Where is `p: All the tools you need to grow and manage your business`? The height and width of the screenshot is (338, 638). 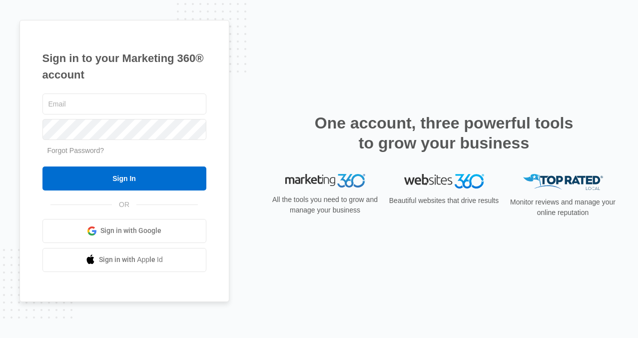 p: All the tools you need to grow and manage your business is located at coordinates (325, 205).